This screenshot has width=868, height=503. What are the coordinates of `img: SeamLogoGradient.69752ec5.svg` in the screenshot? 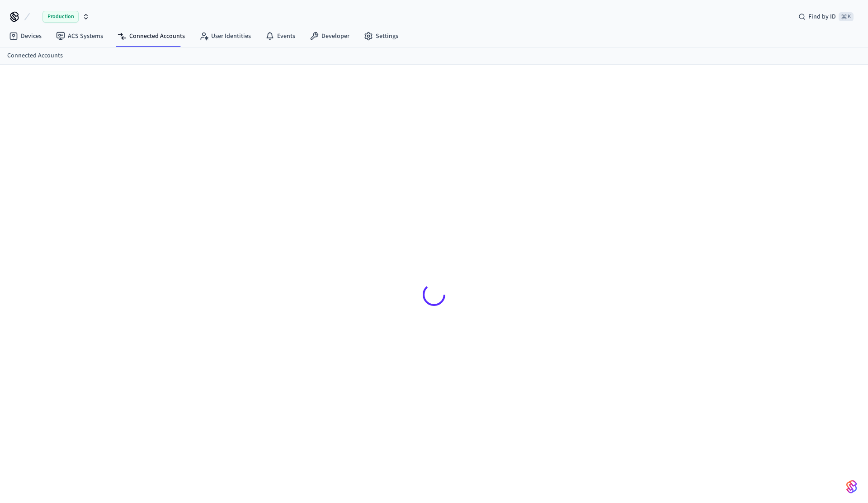 It's located at (852, 487).